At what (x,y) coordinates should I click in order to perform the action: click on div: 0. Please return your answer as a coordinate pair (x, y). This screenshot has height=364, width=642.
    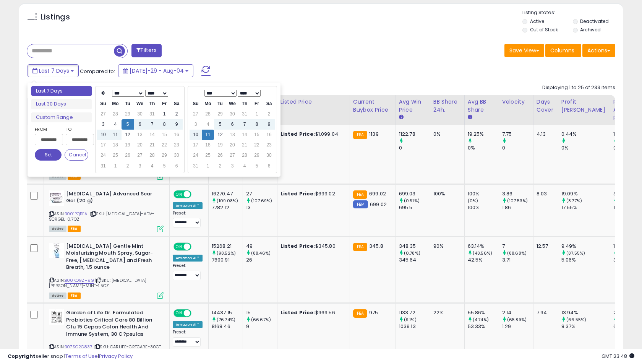
    Looking at the image, I should click on (518, 148).